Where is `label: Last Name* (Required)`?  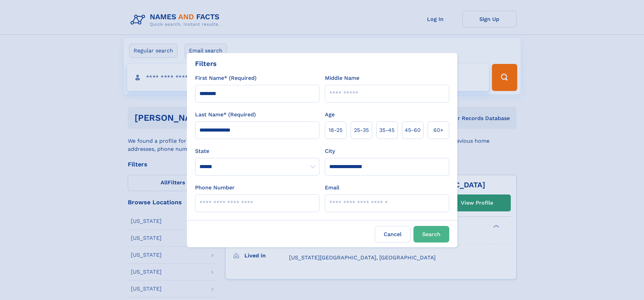
label: Last Name* (Required) is located at coordinates (225, 115).